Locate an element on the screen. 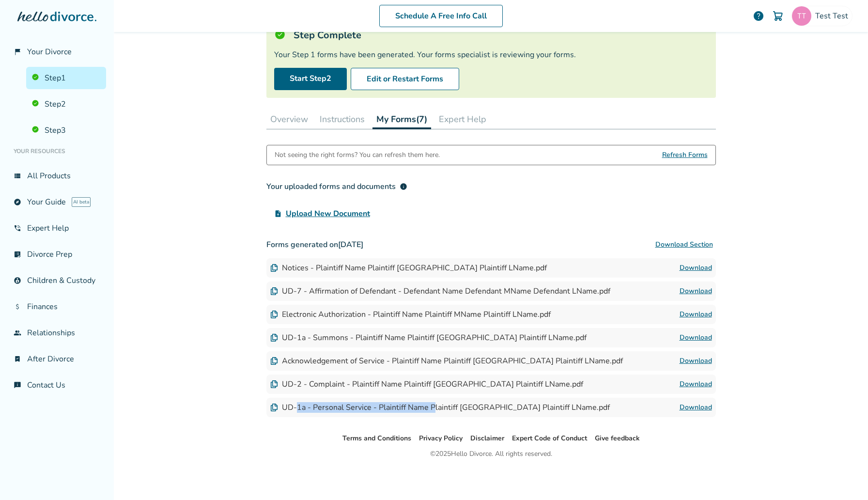  a: Step3 is located at coordinates (66, 130).